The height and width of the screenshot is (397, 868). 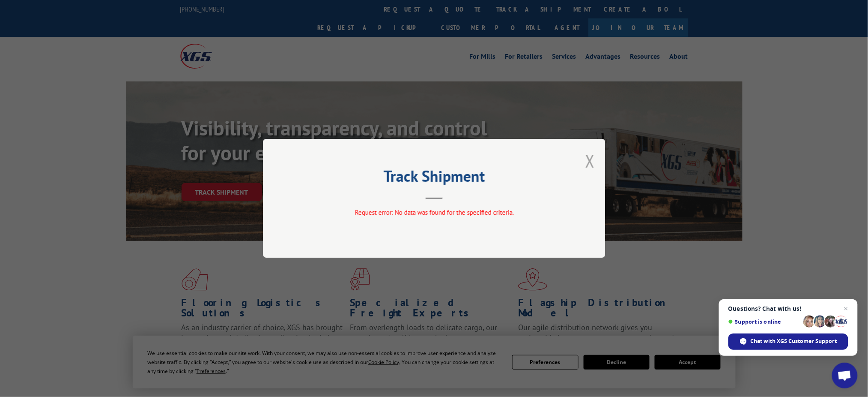 I want to click on span: Chat with XGS Customer Support, so click(x=794, y=341).